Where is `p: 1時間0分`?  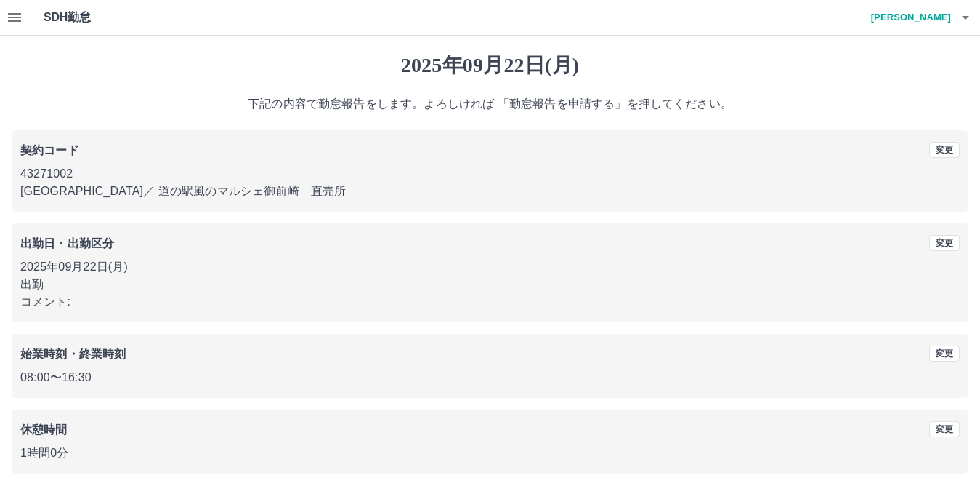 p: 1時間0分 is located at coordinates (490, 453).